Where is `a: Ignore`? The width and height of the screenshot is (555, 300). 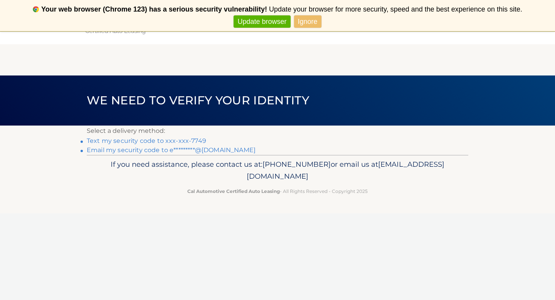
a: Ignore is located at coordinates (308, 22).